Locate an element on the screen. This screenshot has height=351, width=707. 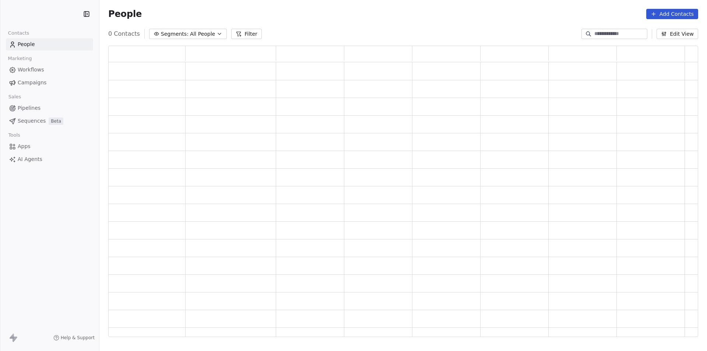
a: Apps is located at coordinates (49, 146).